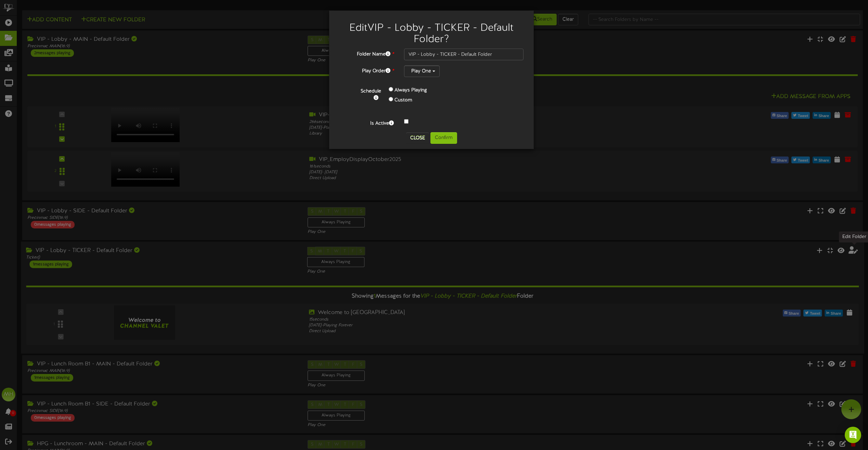  Describe the element at coordinates (366, 70) in the screenshot. I see `label: Play Order` at that location.